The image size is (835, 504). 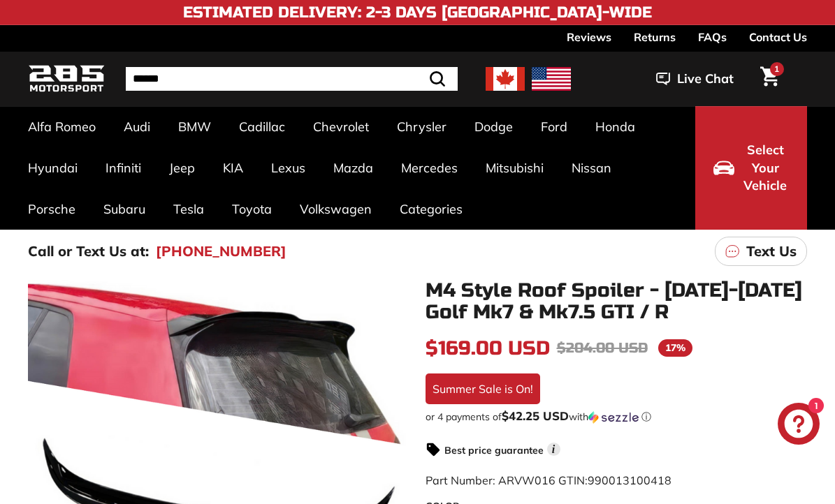 I want to click on img: Sezzle, so click(x=613, y=418).